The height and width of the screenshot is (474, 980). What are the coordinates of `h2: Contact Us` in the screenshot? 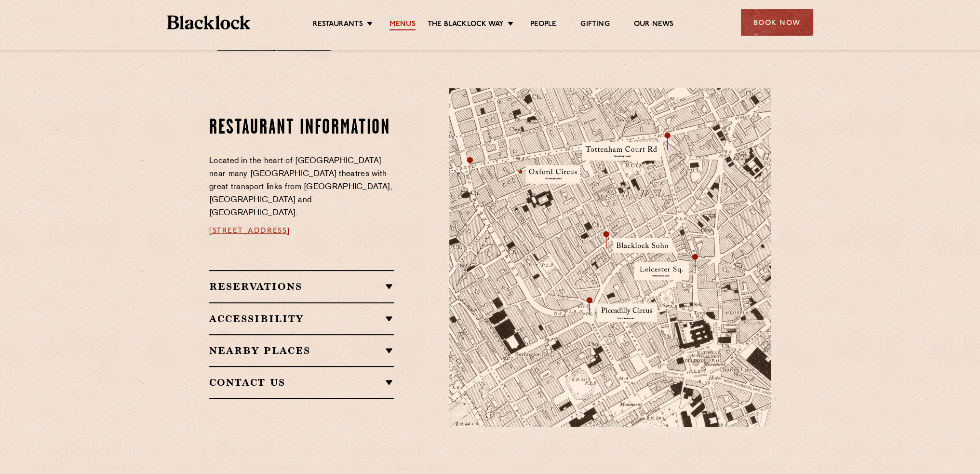 It's located at (302, 382).